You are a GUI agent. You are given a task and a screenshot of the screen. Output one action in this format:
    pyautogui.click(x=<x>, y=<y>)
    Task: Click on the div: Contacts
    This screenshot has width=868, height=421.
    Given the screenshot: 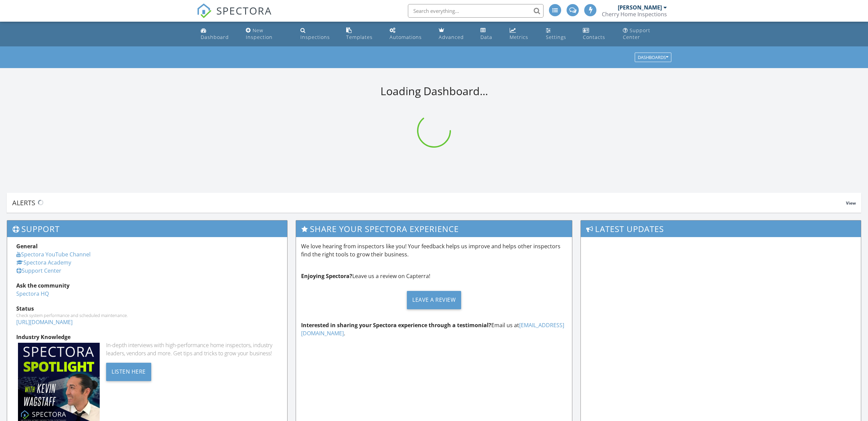 What is the action you would take?
    pyautogui.click(x=594, y=37)
    